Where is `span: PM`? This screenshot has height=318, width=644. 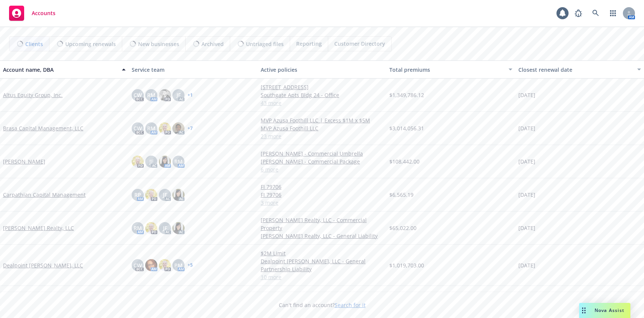 span: PM is located at coordinates (179, 265).